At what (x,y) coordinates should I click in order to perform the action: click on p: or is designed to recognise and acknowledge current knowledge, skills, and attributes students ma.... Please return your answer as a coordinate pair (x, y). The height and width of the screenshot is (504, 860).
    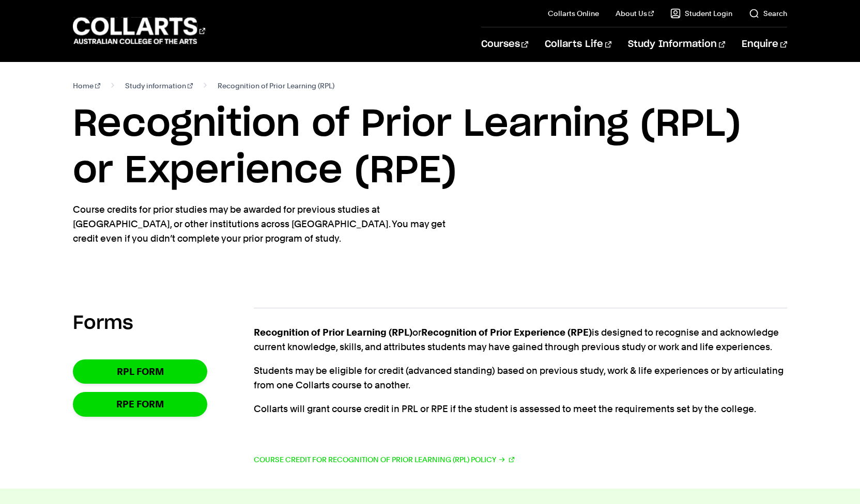
    Looking at the image, I should click on (520, 339).